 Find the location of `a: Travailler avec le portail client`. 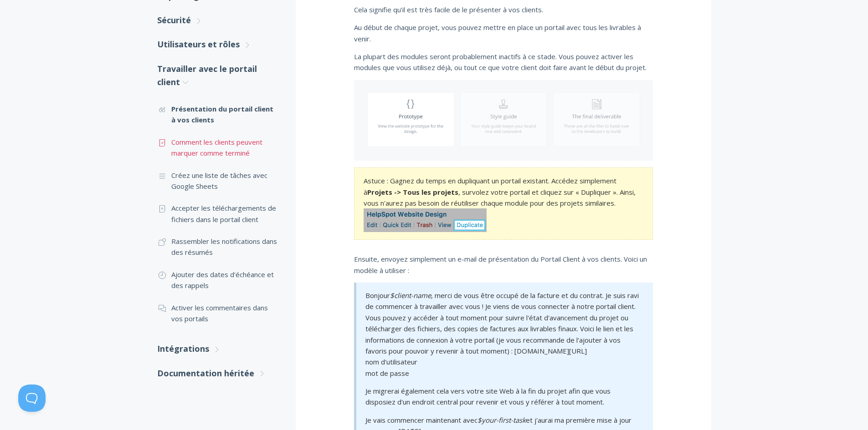

a: Travailler avec le portail client is located at coordinates (217, 76).